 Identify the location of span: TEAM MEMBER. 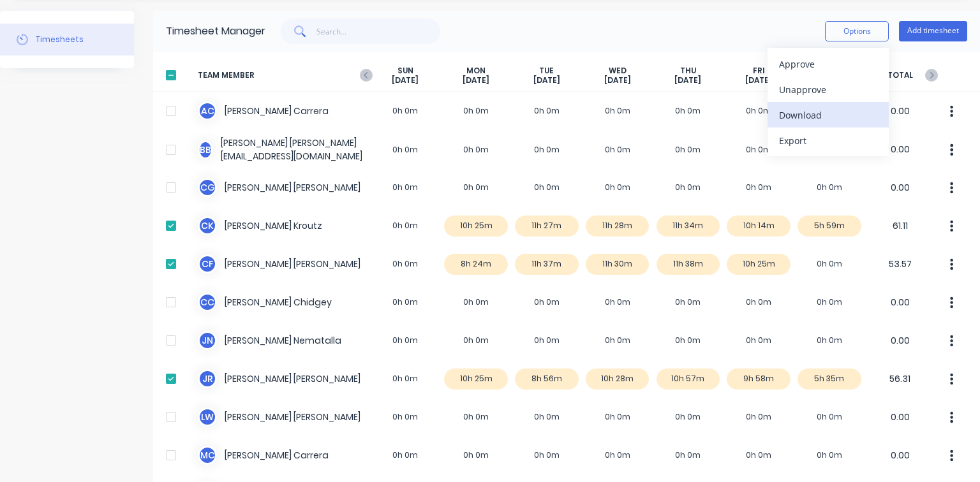
(284, 75).